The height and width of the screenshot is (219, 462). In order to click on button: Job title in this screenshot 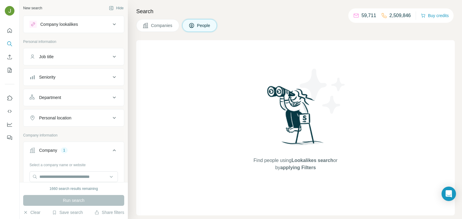, I will do `click(74, 57)`.